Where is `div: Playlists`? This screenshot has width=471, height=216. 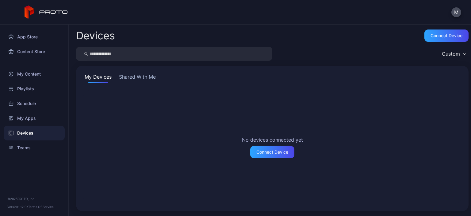 div: Playlists is located at coordinates (34, 89).